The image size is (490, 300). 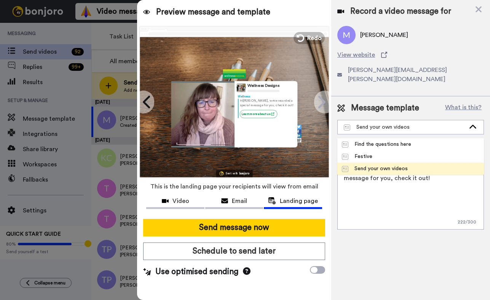 What do you see at coordinates (221, 173) in the screenshot?
I see `img: Bonjoro Logo` at bounding box center [221, 173].